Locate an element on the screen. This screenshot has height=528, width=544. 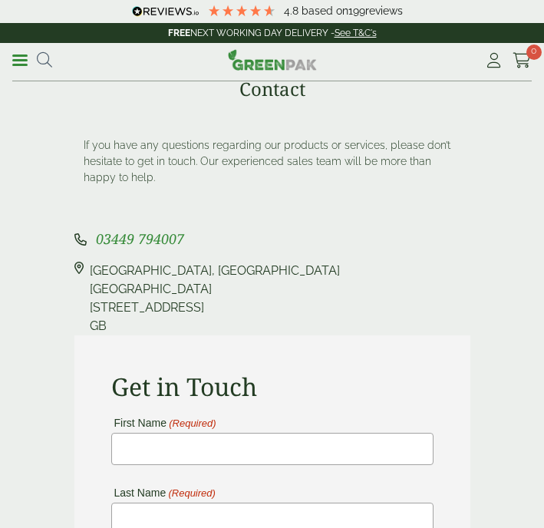
label: First Name is located at coordinates (163, 423).